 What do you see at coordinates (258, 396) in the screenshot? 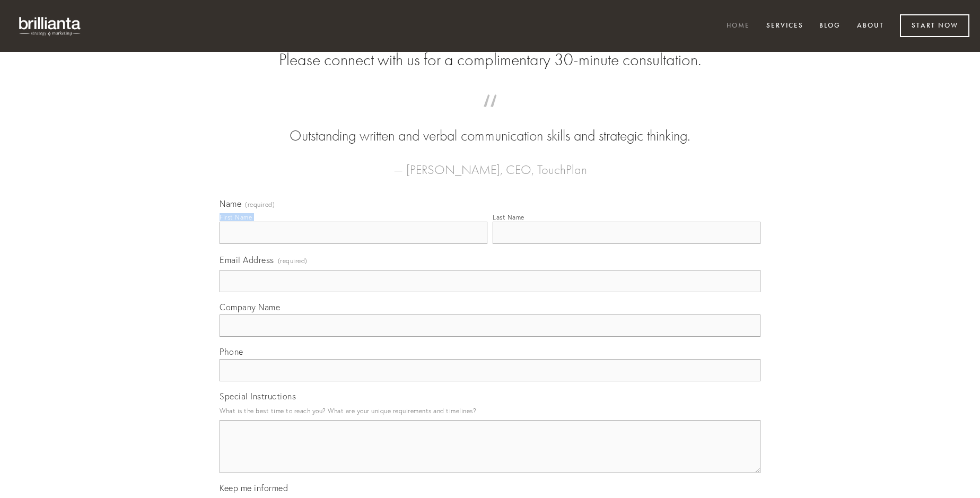
I see `span: Special Instructions` at bounding box center [258, 396].